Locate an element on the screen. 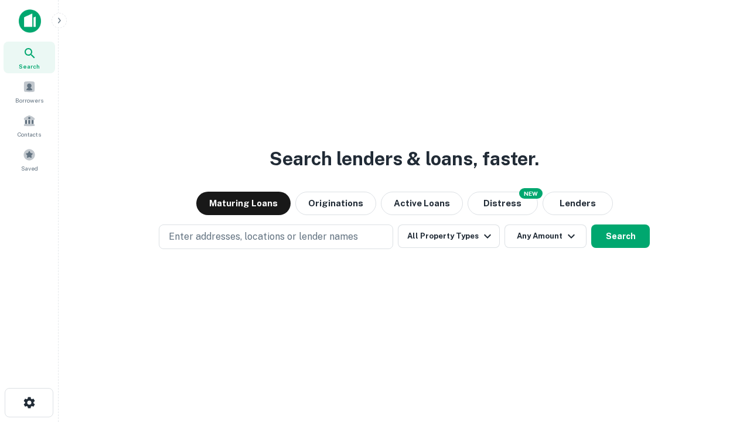 This screenshot has width=750, height=422. button: Enter addresses, locations or lender names is located at coordinates (276, 237).